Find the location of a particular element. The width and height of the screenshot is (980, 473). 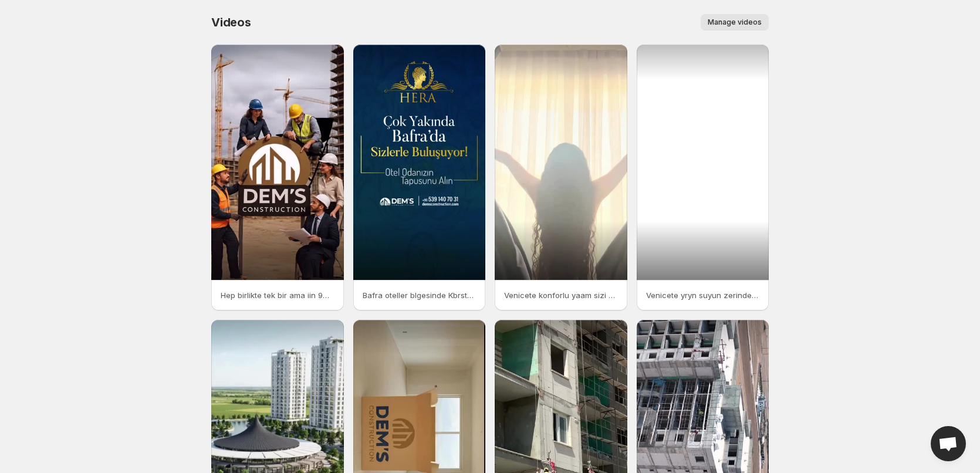

p: Hep birlikte tek bir ama iin 90 539 140 70 31 infodemsconstructionnet is located at coordinates (278, 295).